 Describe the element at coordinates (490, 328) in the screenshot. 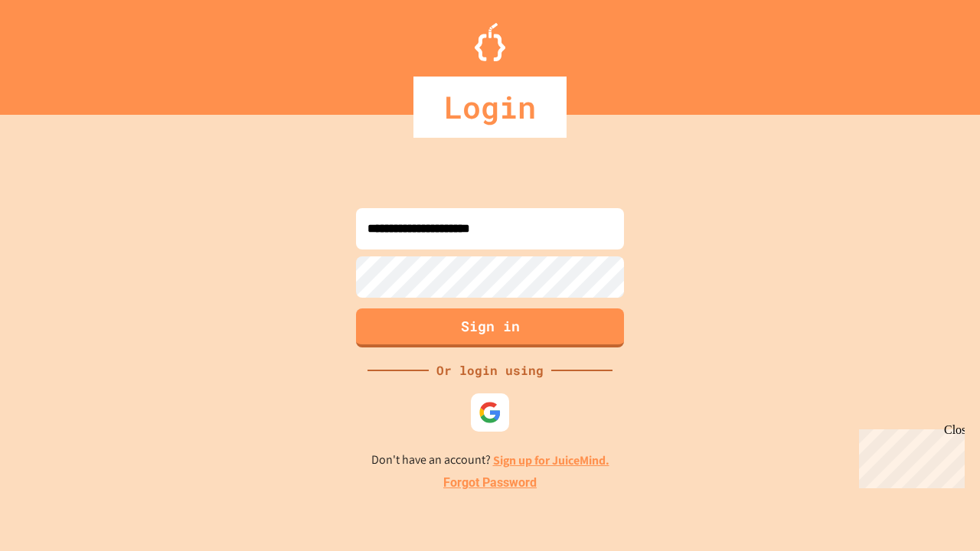

I see `button: Sign in` at that location.